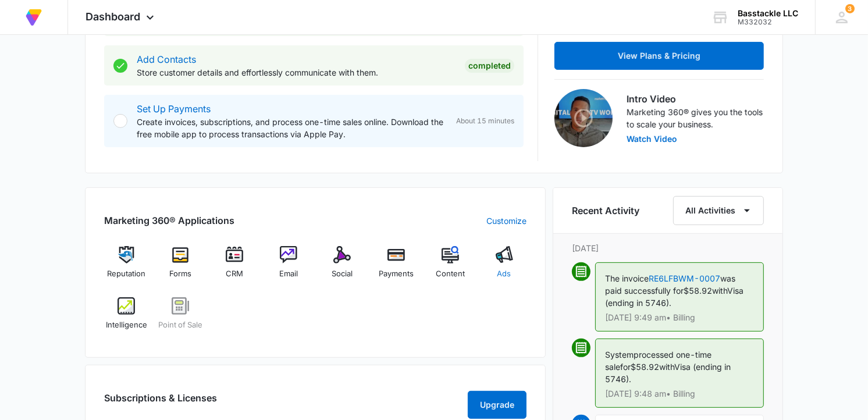 The image size is (868, 420). What do you see at coordinates (625, 366) in the screenshot?
I see `span: for` at bounding box center [625, 366].